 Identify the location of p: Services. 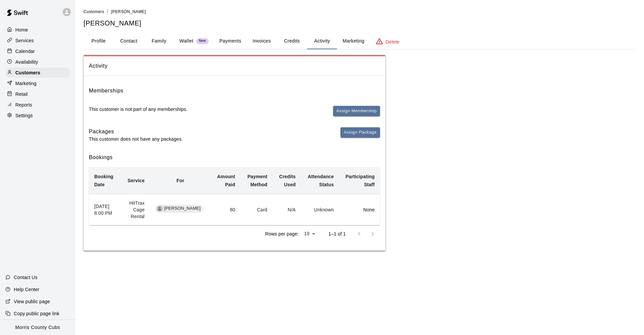
(24, 41).